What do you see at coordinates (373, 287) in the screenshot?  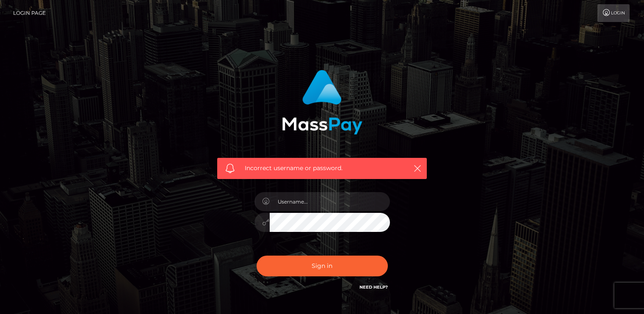 I see `a: Need Help?` at bounding box center [373, 287].